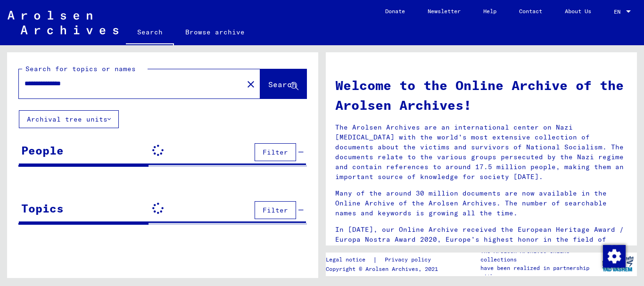 This screenshot has width=644, height=286. What do you see at coordinates (614, 256) in the screenshot?
I see `img: Change consent` at bounding box center [614, 256].